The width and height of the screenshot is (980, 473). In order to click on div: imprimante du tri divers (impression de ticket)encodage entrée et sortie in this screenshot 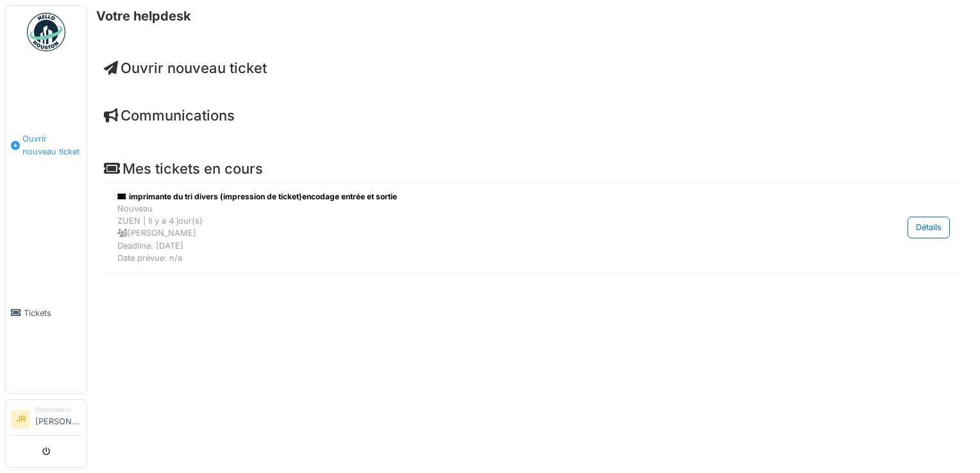, I will do `click(467, 197)`.